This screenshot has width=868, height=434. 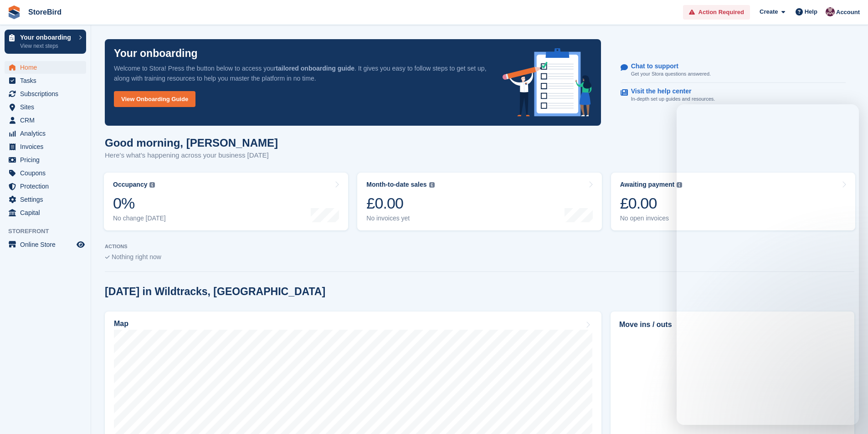 What do you see at coordinates (733, 95) in the screenshot?
I see `a: Visit the help center In-depth set up guides and resources.` at bounding box center [733, 95].